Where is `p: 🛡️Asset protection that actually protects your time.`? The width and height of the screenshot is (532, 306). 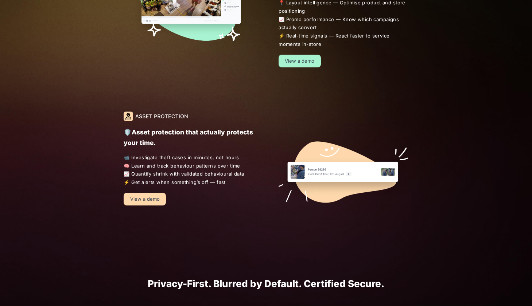 p: 🛡️Asset protection that actually protects your time. is located at coordinates (188, 137).